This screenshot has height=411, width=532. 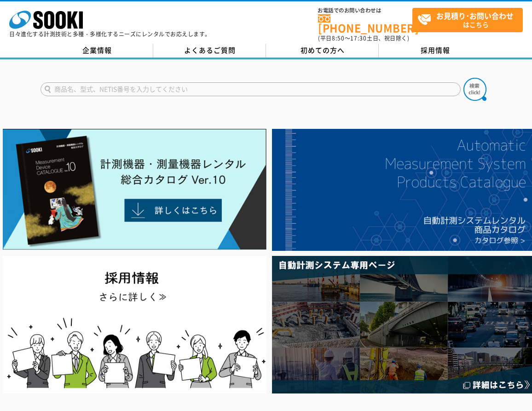 What do you see at coordinates (338, 38) in the screenshot?
I see `span: 8:50` at bounding box center [338, 38].